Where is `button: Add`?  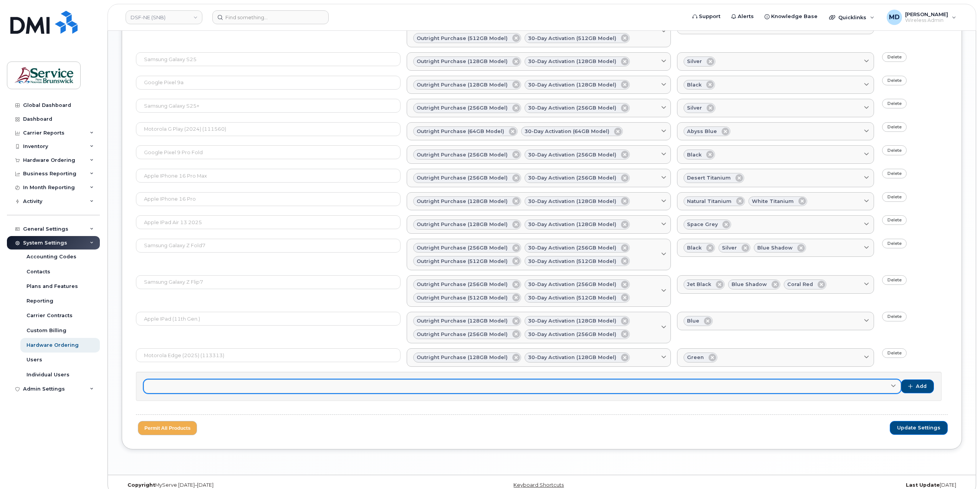 button: Add is located at coordinates (917, 386).